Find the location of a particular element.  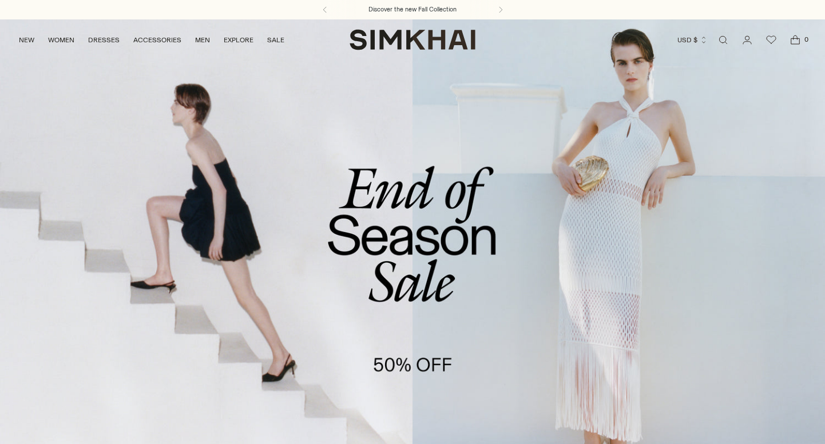

a: Open cart modal is located at coordinates (795, 40).